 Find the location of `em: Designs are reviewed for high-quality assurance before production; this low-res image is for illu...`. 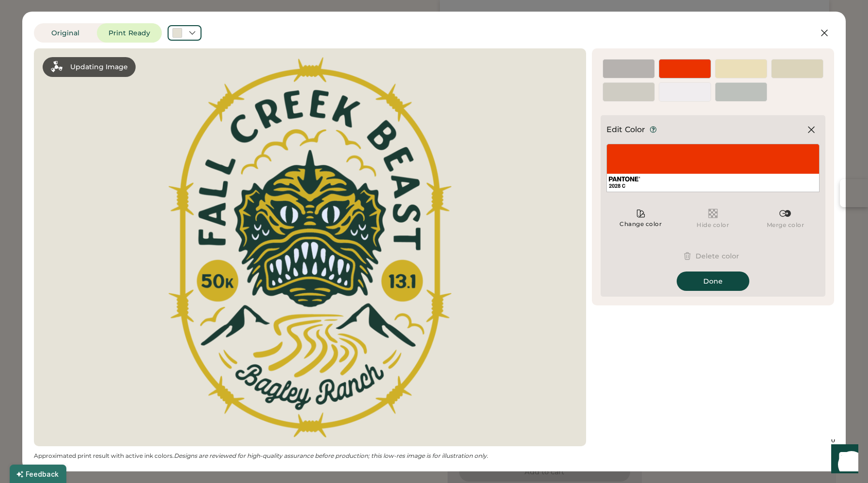

em: Designs are reviewed for high-quality assurance before production; this low-res image is for illu... is located at coordinates (331, 455).